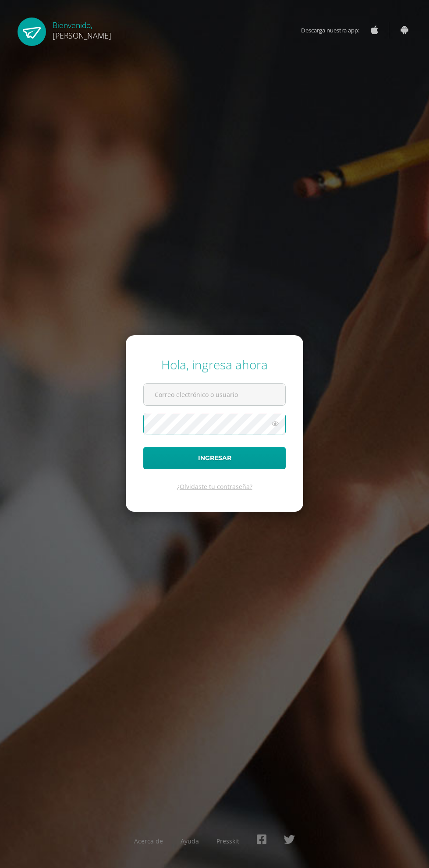 The image size is (429, 868). I want to click on input: Correo electrónico o usuario, so click(214, 394).